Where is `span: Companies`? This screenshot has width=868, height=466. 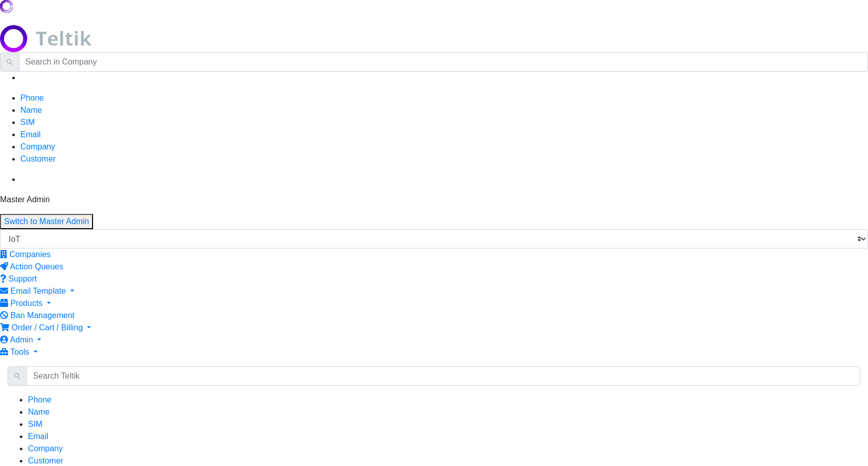
span: Companies is located at coordinates (29, 254).